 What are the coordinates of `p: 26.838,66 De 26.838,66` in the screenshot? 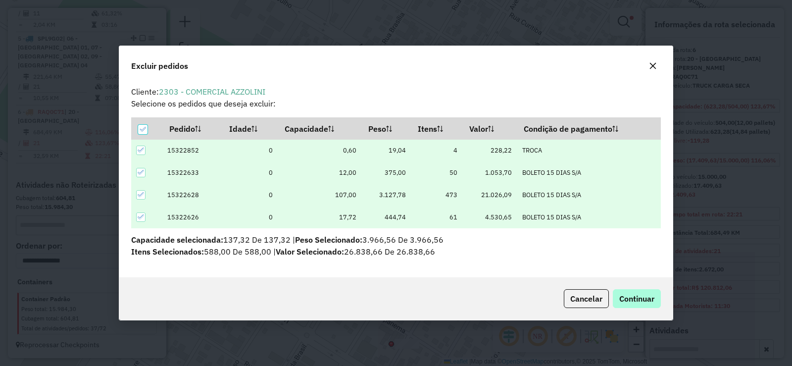 It's located at (396, 252).